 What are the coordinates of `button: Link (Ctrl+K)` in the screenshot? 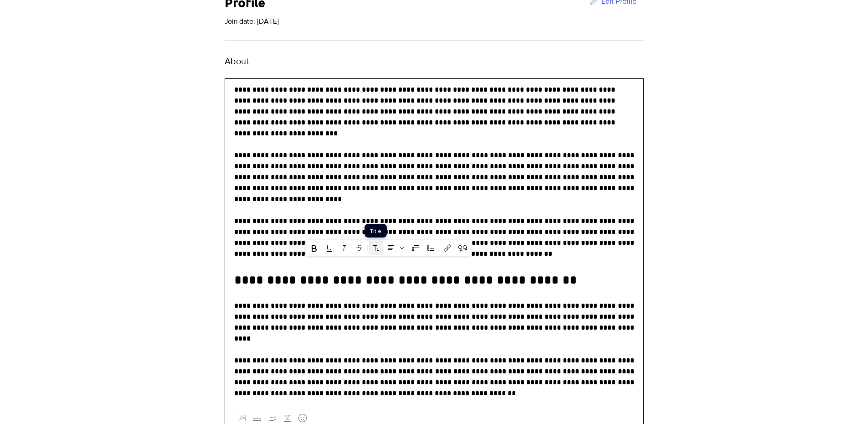 It's located at (447, 248).